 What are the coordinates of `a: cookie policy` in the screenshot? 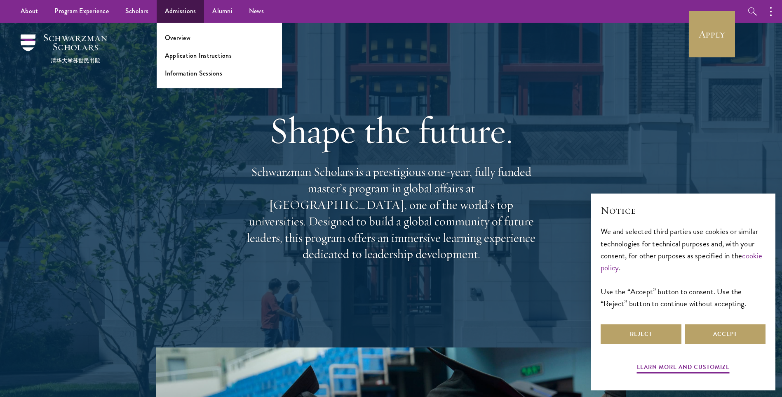 It's located at (682, 261).